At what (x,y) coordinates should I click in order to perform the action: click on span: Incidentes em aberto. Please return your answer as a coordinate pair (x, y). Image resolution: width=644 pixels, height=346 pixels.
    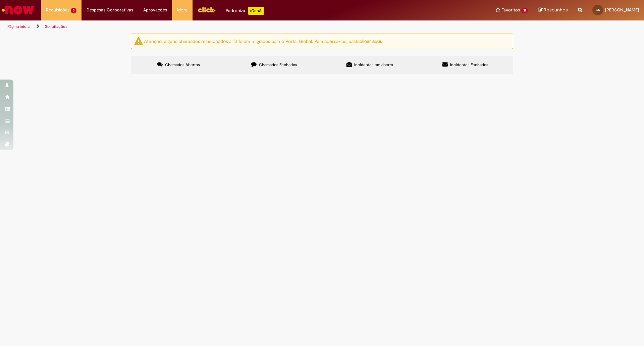
    Looking at the image, I should click on (373, 65).